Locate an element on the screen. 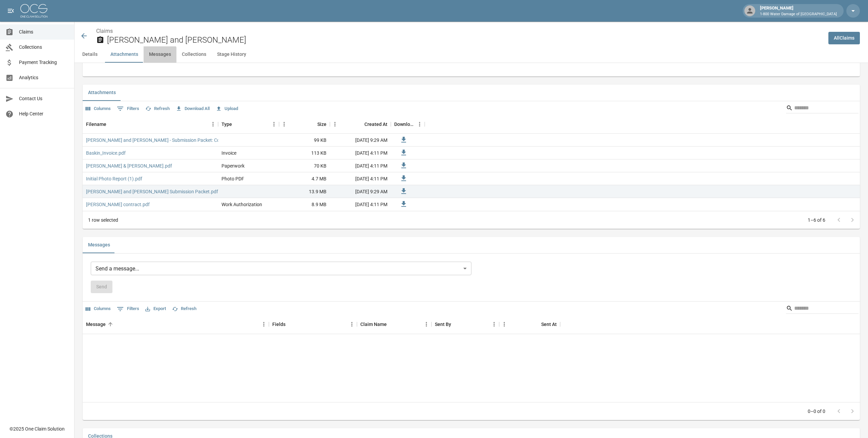  p: 0–0 of 0 is located at coordinates (817, 412).